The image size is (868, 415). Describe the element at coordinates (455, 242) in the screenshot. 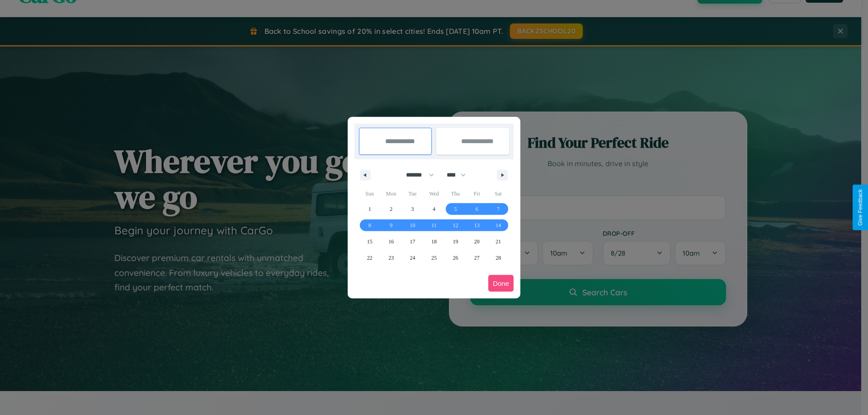

I see `span: 19` at that location.